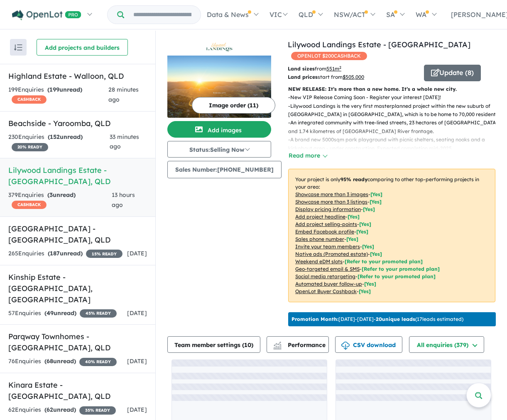 This screenshot has height=420, width=507. I want to click on span: 28 minutes ago, so click(123, 95).